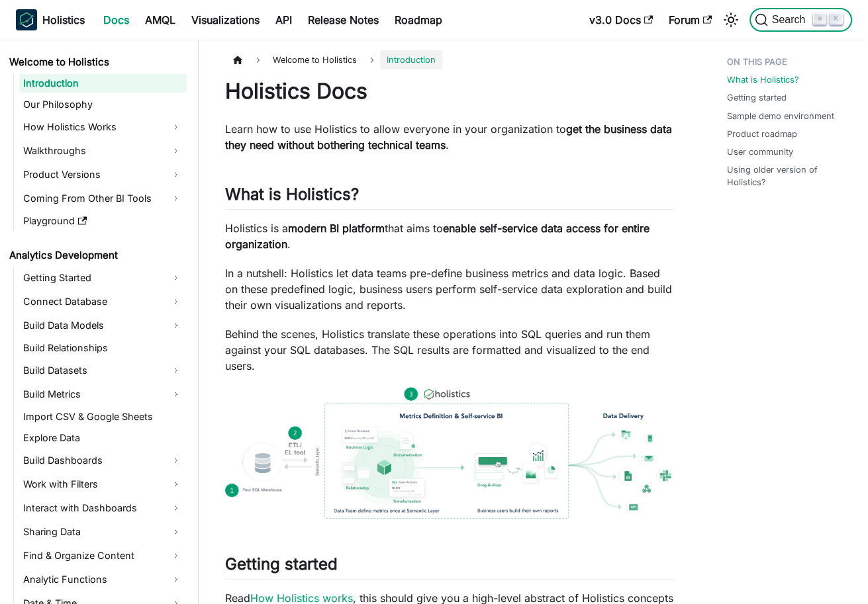  Describe the element at coordinates (450, 137) in the screenshot. I see `p: Learn how to use Holistics to allow everyone in your organization to .` at that location.